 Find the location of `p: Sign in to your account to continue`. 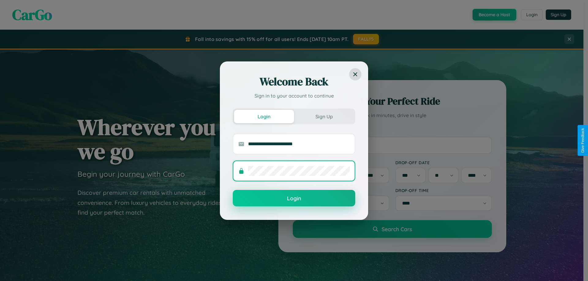

p: Sign in to your account to continue is located at coordinates (294, 96).